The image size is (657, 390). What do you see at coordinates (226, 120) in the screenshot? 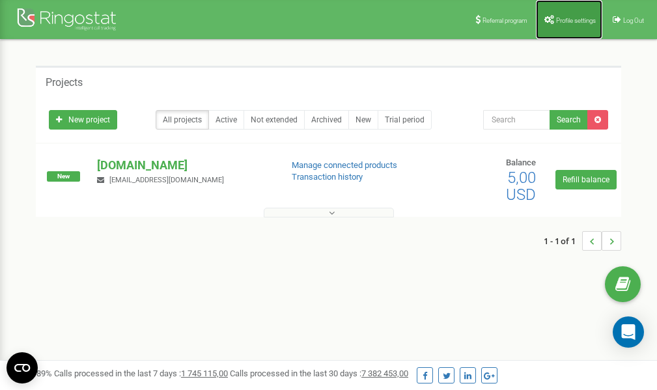
I see `a: Active` at bounding box center [226, 120].